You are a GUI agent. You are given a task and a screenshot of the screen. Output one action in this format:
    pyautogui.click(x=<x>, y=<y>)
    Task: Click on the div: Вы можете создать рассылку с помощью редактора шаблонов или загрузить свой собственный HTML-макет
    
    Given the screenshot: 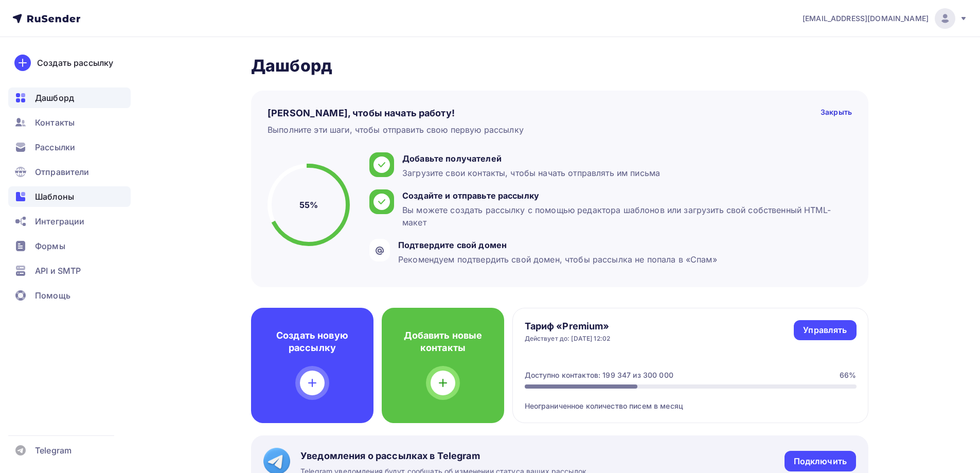 What is the action you would take?
    pyautogui.click(x=624, y=216)
    